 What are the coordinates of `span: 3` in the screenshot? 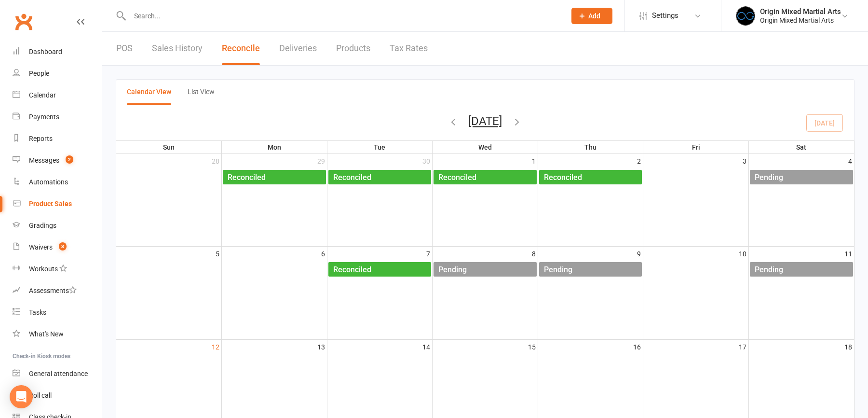 It's located at (63, 246).